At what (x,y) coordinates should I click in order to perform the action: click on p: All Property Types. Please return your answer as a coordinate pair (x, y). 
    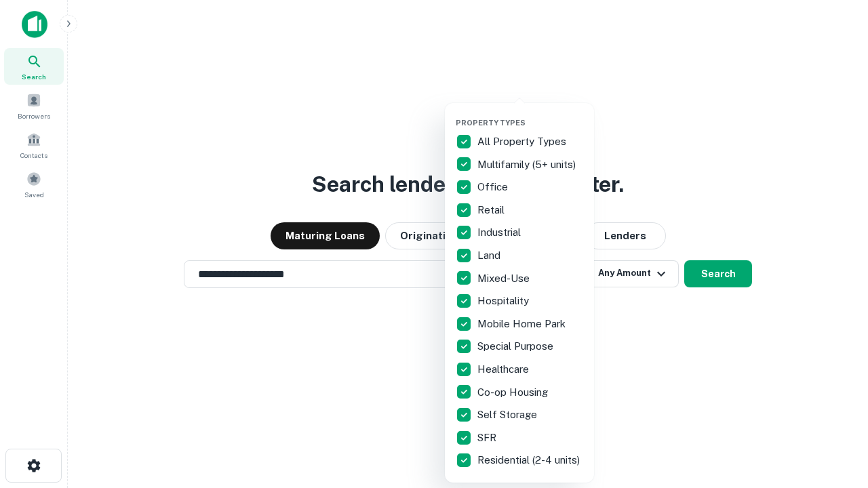
    Looking at the image, I should click on (523, 142).